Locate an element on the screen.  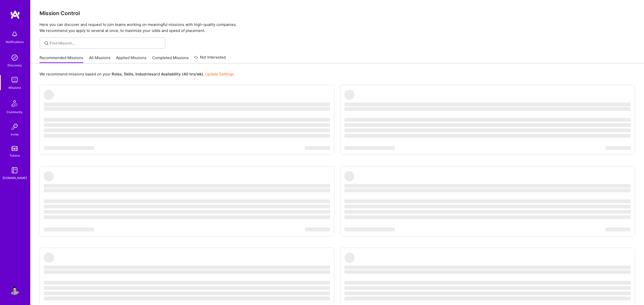
img: bell is located at coordinates (15, 34).